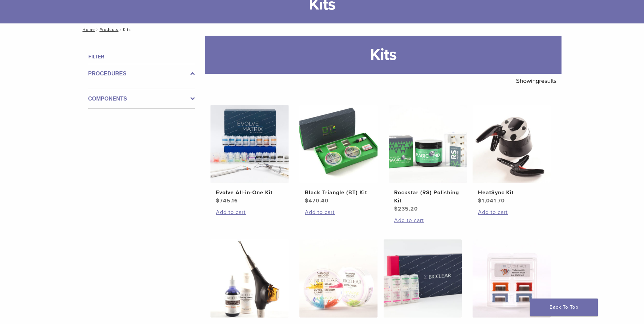  I want to click on label: Procedures, so click(141, 74).